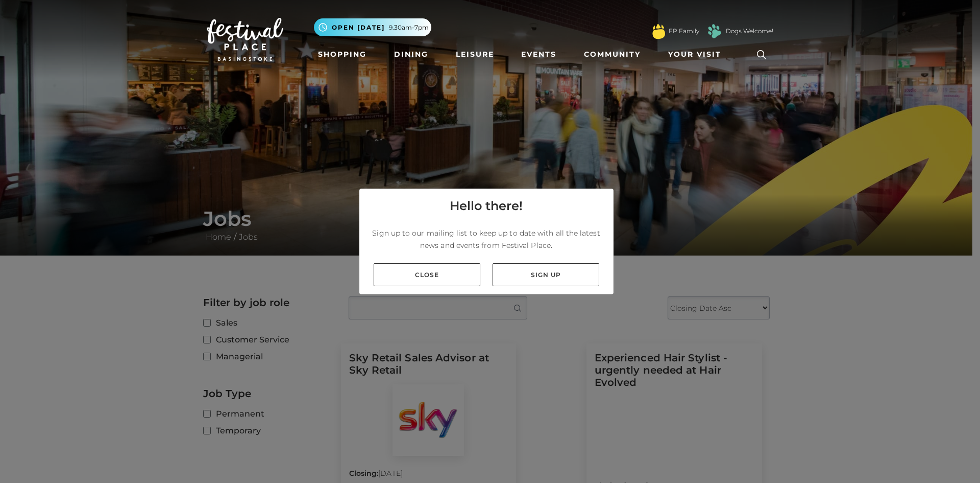 The width and height of the screenshot is (980, 483). I want to click on a: Shopping, so click(342, 54).